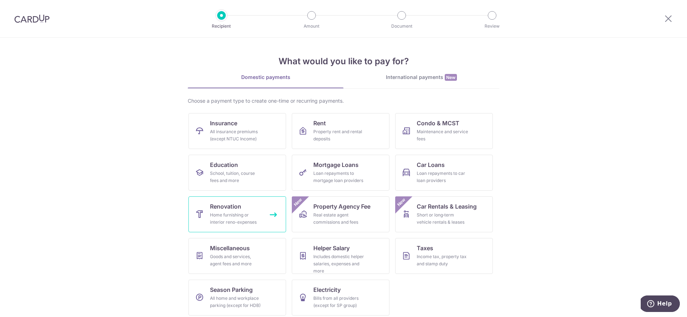 This screenshot has height=317, width=687. What do you see at coordinates (339, 135) in the screenshot?
I see `div: Property rent and rental deposits` at bounding box center [339, 135].